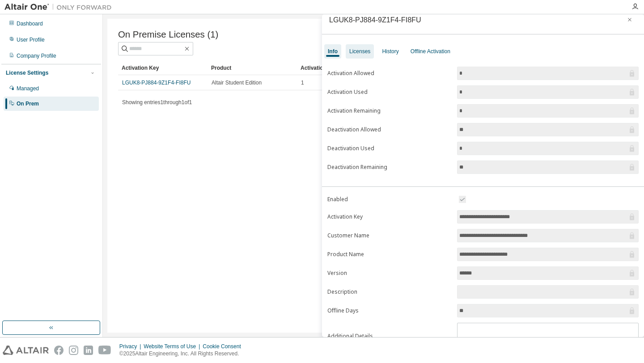  I want to click on div: Dashboard, so click(30, 24).